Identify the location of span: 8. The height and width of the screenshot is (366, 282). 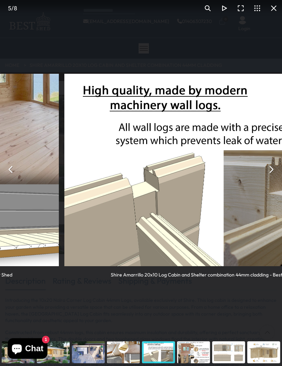
(15, 8).